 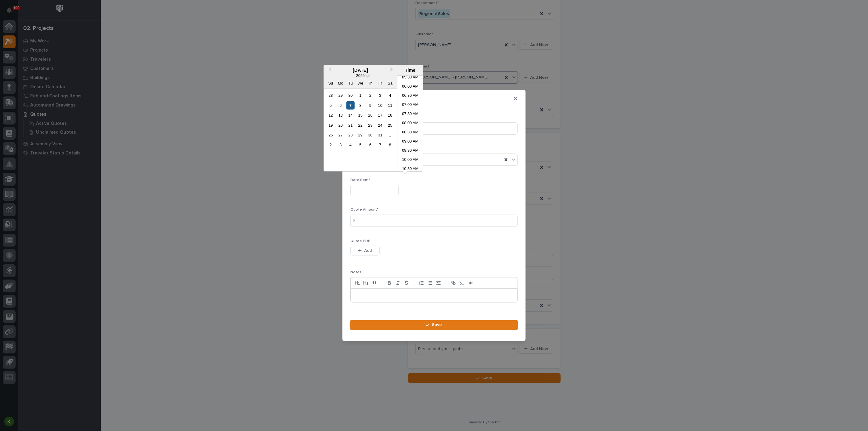 I want to click on div: Choose Saturday, October 18th, 2025, so click(x=390, y=115).